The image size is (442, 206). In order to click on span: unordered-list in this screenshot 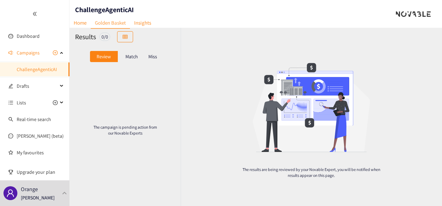, I will do `click(11, 103)`.